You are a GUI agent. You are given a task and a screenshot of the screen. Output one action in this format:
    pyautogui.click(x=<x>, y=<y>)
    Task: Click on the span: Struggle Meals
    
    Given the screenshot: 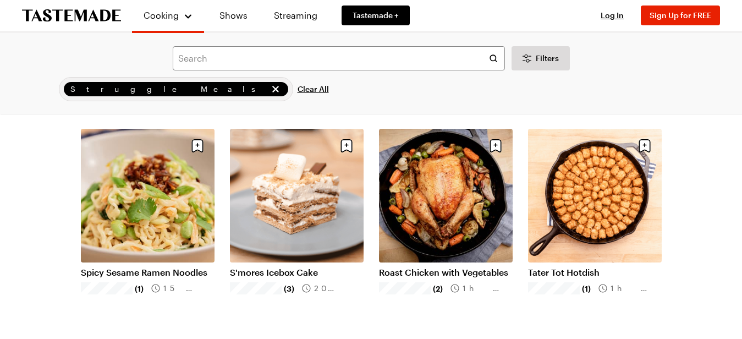 What is the action you would take?
    pyautogui.click(x=169, y=89)
    